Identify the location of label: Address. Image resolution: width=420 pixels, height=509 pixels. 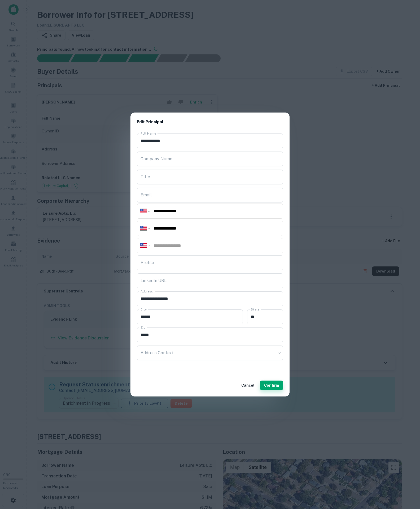
(146, 291).